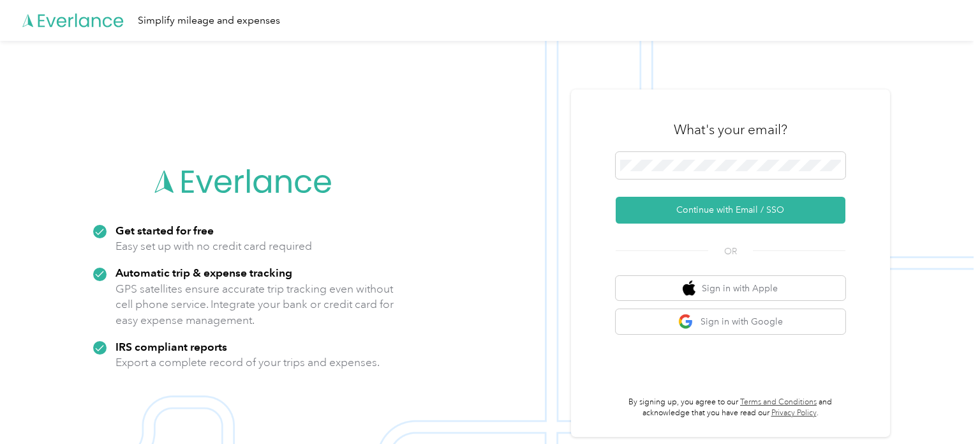 Image resolution: width=980 pixels, height=444 pixels. I want to click on img: apple logo, so click(689, 288).